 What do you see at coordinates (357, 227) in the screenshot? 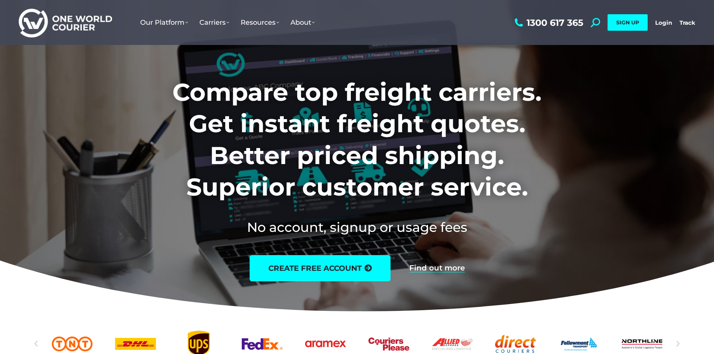
I see `h2: No account, signup or usage fees` at bounding box center [357, 227].